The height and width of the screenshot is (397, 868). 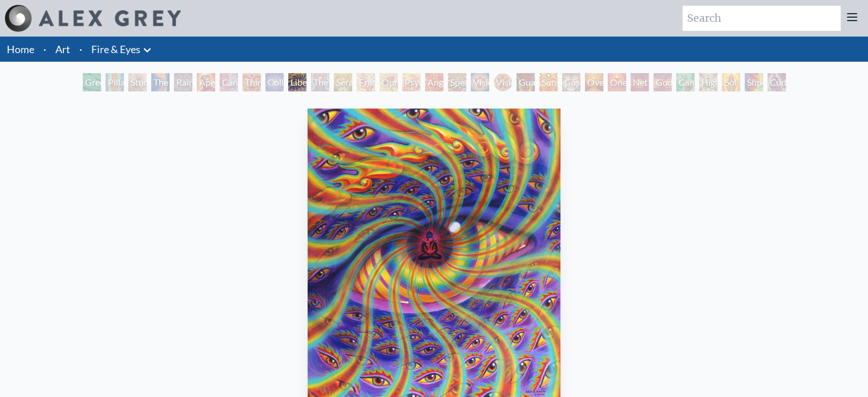 What do you see at coordinates (503, 82) in the screenshot?
I see `div: Vision Crystal Tondo` at bounding box center [503, 82].